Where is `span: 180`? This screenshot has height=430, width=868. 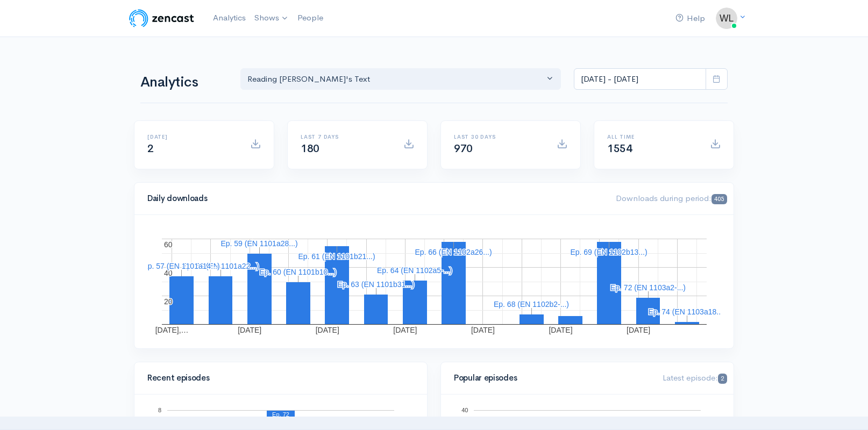
span: 180 is located at coordinates (310, 149).